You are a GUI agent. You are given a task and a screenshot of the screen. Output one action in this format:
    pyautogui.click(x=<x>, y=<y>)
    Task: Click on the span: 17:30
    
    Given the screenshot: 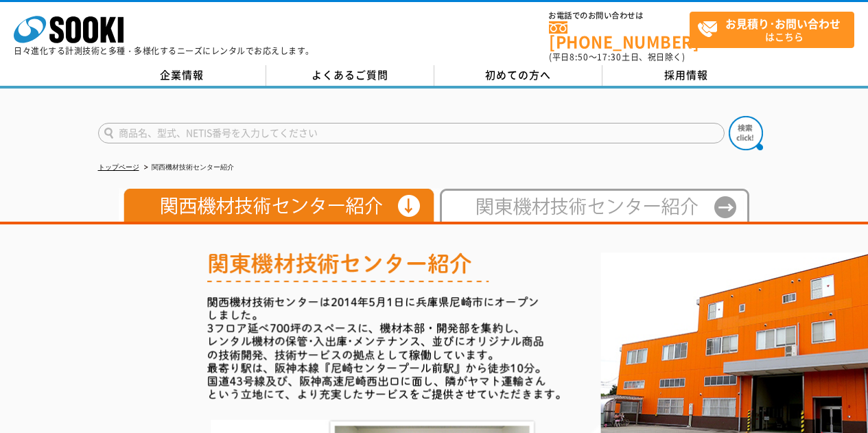 What is the action you would take?
    pyautogui.click(x=609, y=57)
    